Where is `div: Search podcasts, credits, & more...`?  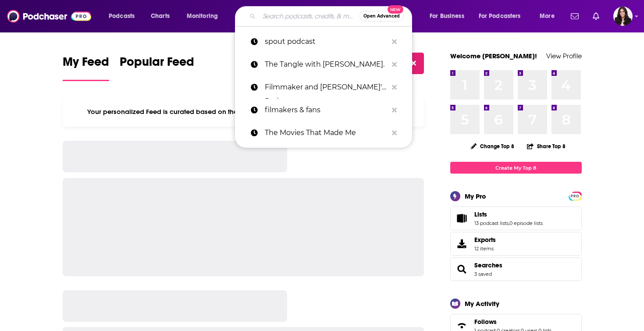 div: Search podcasts, credits, & more... is located at coordinates (332, 16).